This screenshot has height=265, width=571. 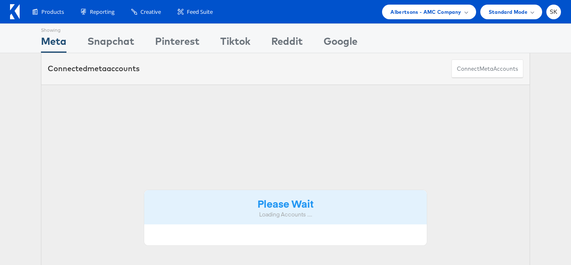 What do you see at coordinates (200, 12) in the screenshot?
I see `span: Feed Suite` at bounding box center [200, 12].